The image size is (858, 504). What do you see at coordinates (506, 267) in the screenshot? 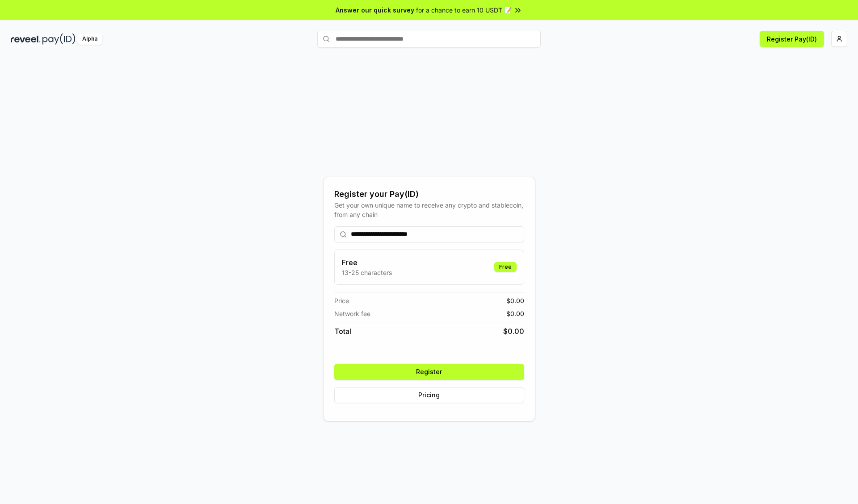
I see `div: Free` at bounding box center [506, 267].